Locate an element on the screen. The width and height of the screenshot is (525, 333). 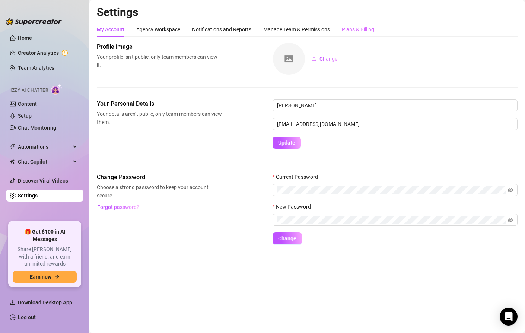
input: New Password is located at coordinates (392, 220).